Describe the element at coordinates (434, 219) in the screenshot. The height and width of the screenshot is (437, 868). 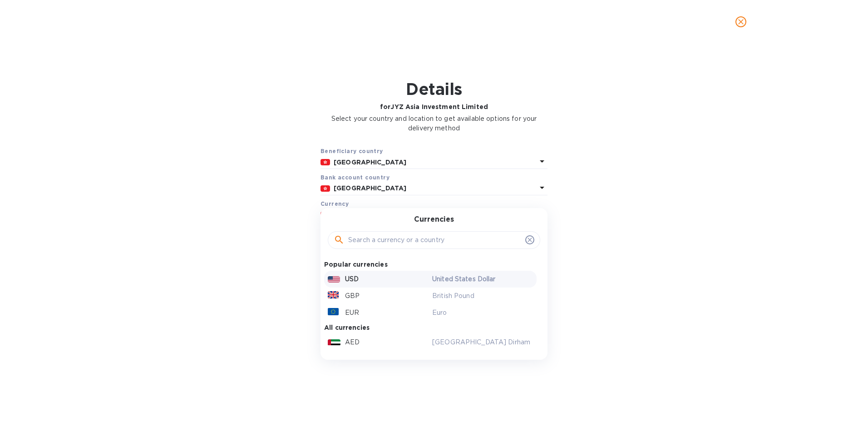
I see `h3: Currencies` at that location.